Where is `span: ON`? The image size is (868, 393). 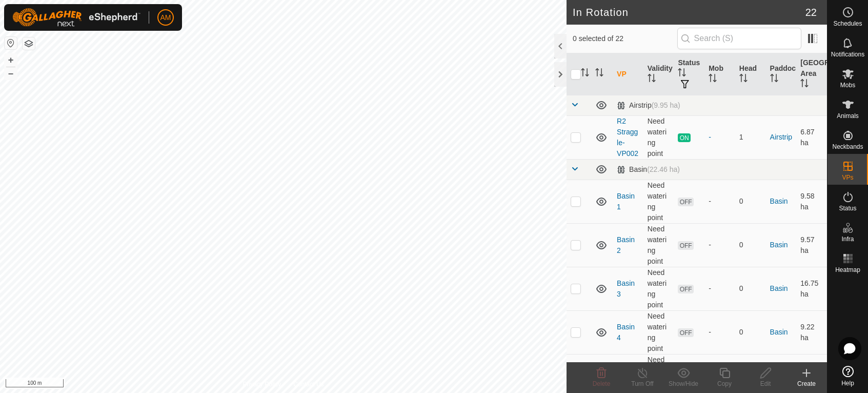
span: ON is located at coordinates (684, 138).